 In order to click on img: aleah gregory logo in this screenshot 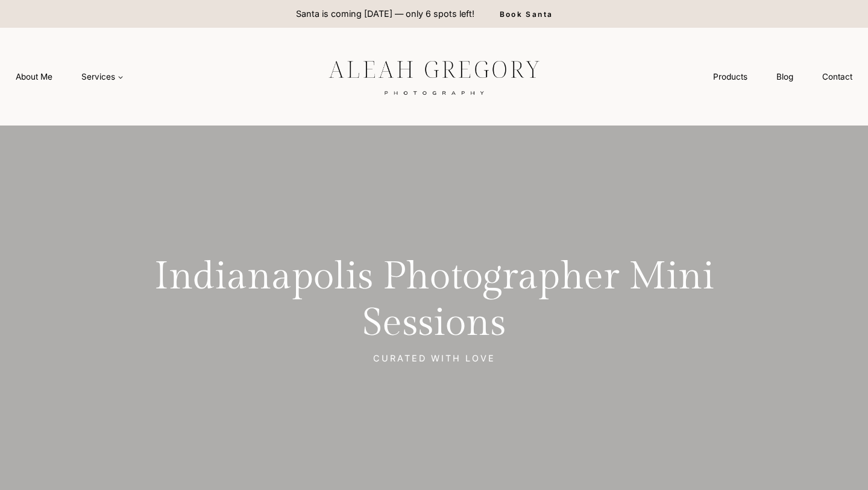, I will do `click(434, 76)`.